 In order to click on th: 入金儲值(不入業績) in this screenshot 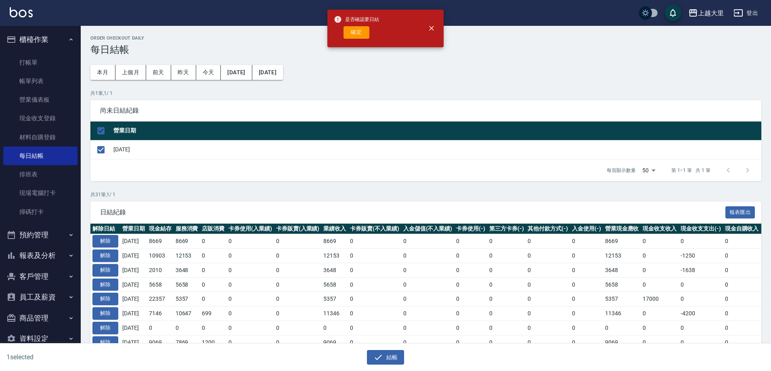, I will do `click(428, 229)`.